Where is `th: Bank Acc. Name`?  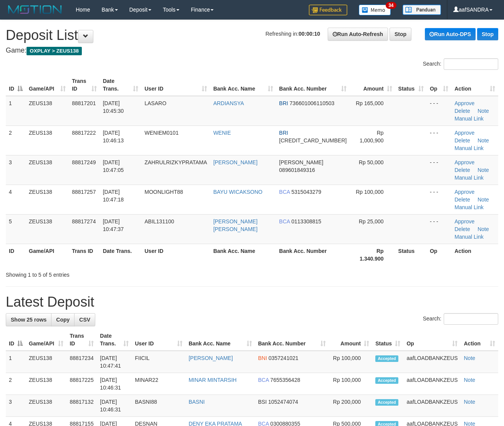 th: Bank Acc. Name is located at coordinates (243, 255).